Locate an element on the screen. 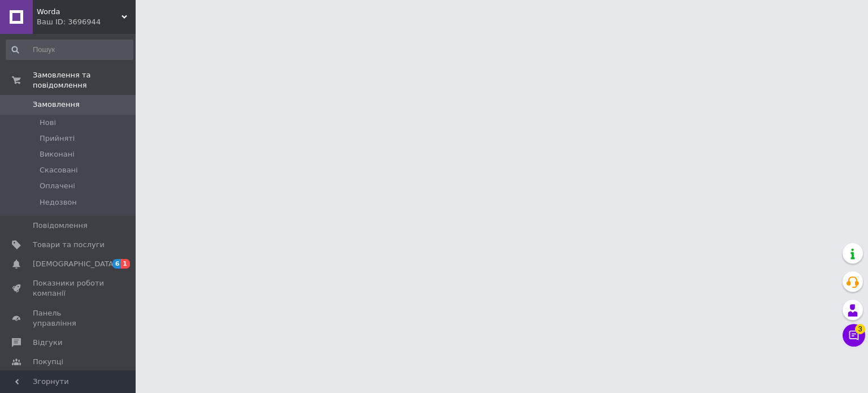 This screenshot has width=868, height=393. span: Панель управління is located at coordinates (69, 318).